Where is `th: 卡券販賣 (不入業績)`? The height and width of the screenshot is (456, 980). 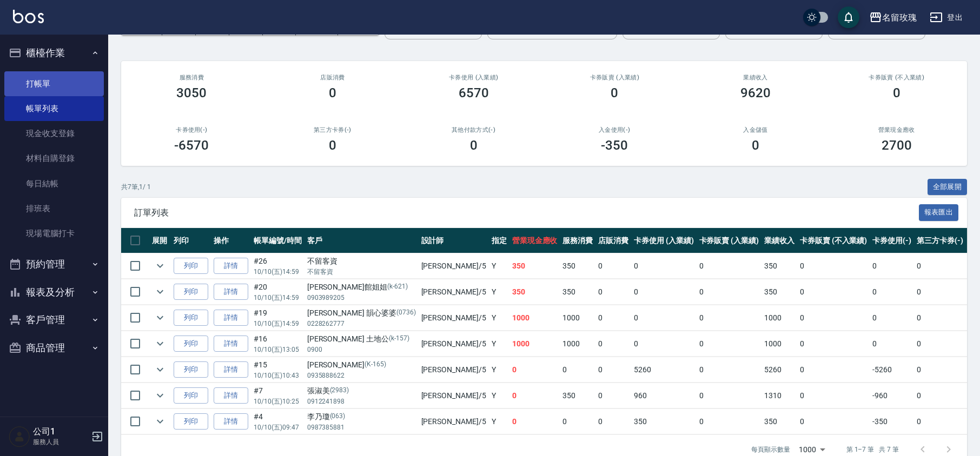 th: 卡券販賣 (不入業績) is located at coordinates (834, 241).